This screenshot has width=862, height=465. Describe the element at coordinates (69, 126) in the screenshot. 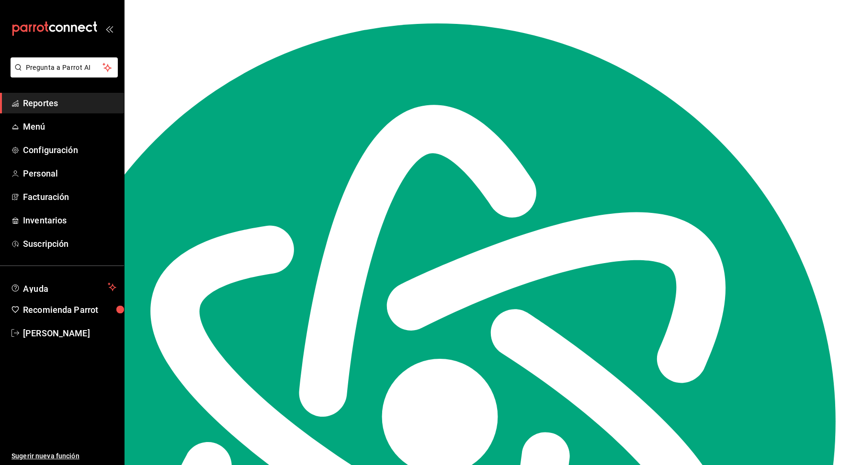

I see `span: Menú` at that location.